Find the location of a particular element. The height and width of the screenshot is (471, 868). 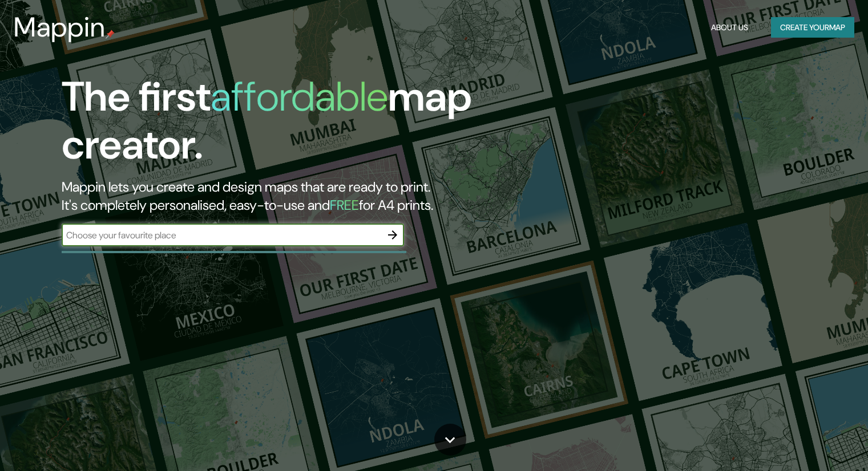

h5: FREE is located at coordinates (344, 205).